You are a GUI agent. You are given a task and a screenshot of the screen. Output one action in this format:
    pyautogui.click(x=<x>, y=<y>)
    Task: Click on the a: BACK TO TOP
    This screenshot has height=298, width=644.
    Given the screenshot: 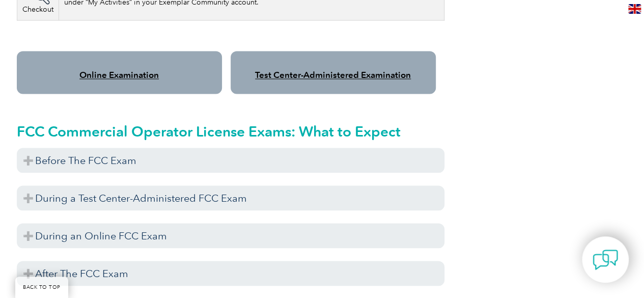 What is the action you would take?
    pyautogui.click(x=41, y=287)
    